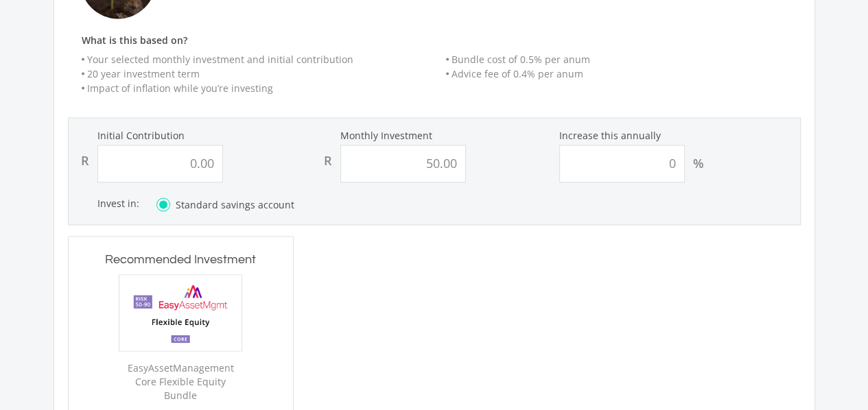 Image resolution: width=868 pixels, height=410 pixels. Describe the element at coordinates (181, 381) in the screenshot. I see `div: EasyAssetManagement Core Flexible Equity Bundle` at that location.